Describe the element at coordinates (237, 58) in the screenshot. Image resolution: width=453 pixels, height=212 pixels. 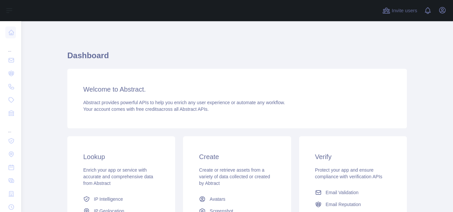
I see `h1: Dashboard` at that location.